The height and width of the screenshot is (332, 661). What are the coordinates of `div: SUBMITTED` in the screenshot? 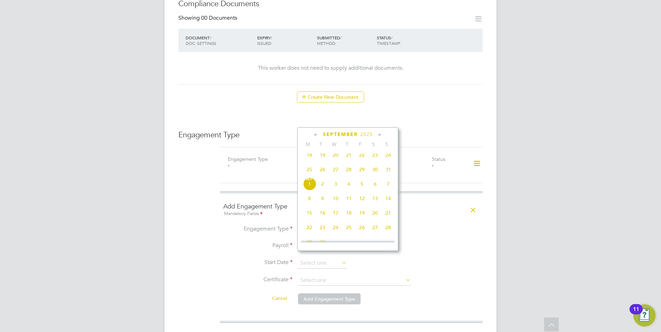 It's located at (345, 40).